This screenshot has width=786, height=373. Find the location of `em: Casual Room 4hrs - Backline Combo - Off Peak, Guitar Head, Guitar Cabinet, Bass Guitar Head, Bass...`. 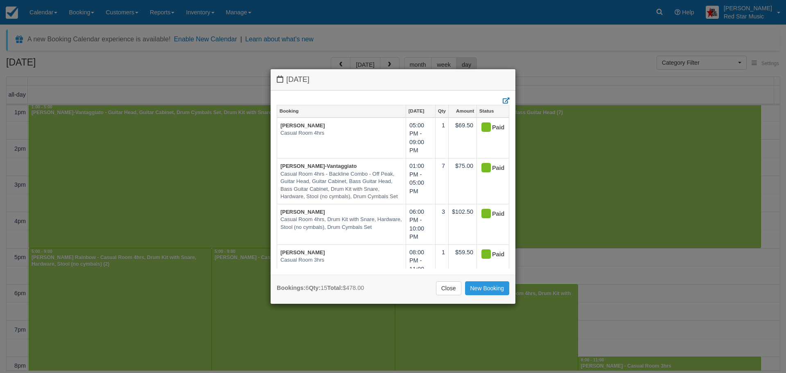

em: Casual Room 4hrs - Backline Combo - Off Peak, Guitar Head, Guitar Cabinet, Bass Guitar Head, Bass... is located at coordinates (342, 186).